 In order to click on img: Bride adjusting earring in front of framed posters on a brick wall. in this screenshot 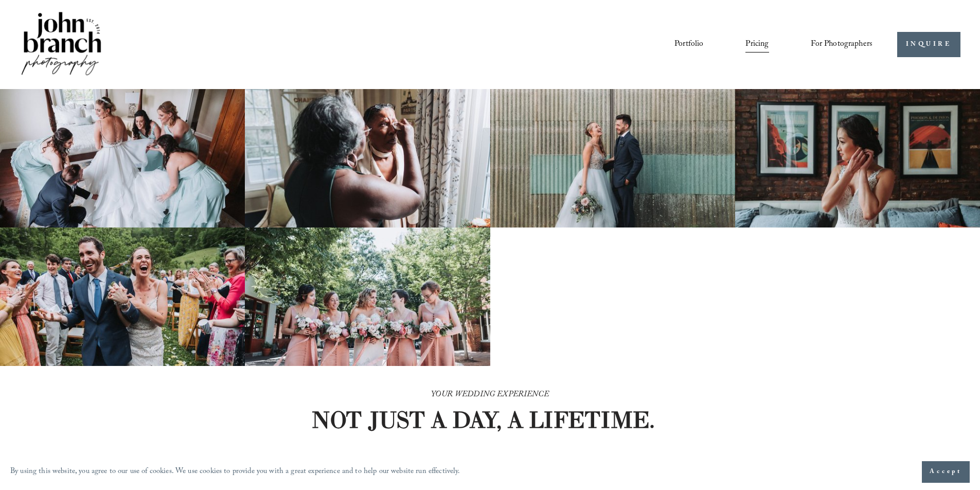, I will do `click(857, 158)`.